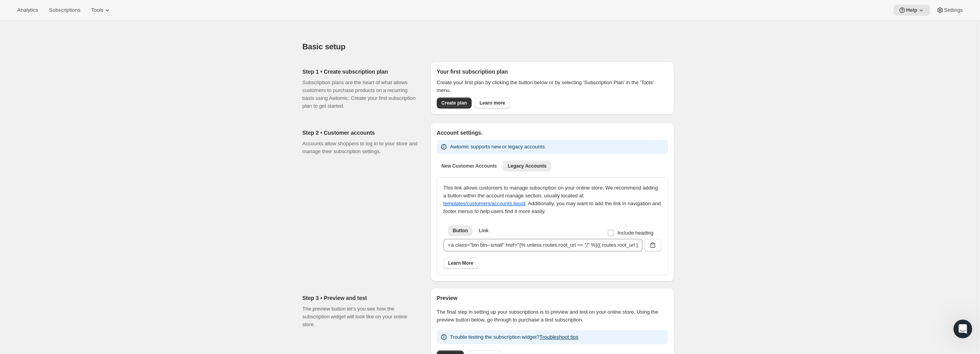 This screenshot has height=354, width=980. What do you see at coordinates (360, 298) in the screenshot?
I see `h2: Step 3 • Preview and test` at bounding box center [360, 298].